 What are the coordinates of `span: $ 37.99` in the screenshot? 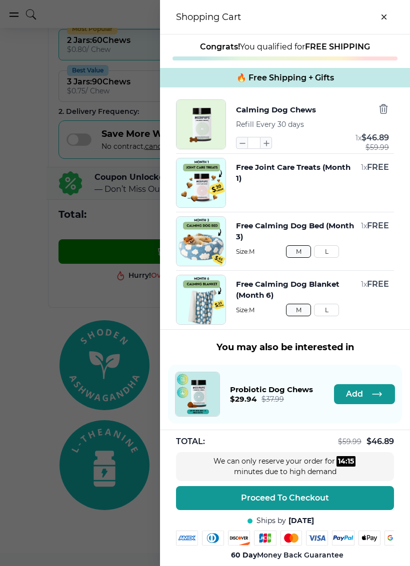 It's located at (272, 399).